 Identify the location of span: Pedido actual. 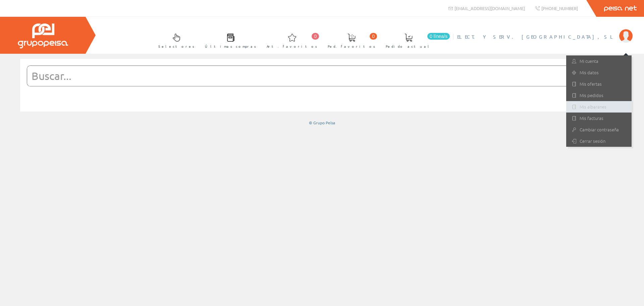
(409, 47).